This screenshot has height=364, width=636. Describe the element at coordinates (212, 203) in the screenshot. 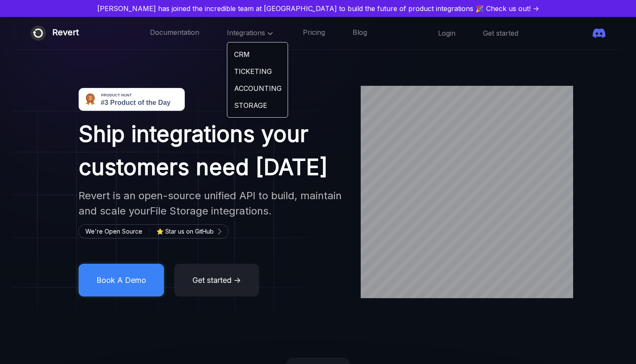

I see `h2: Revert is an open-source unified API to build, maintain and scale your integrations.` at that location.